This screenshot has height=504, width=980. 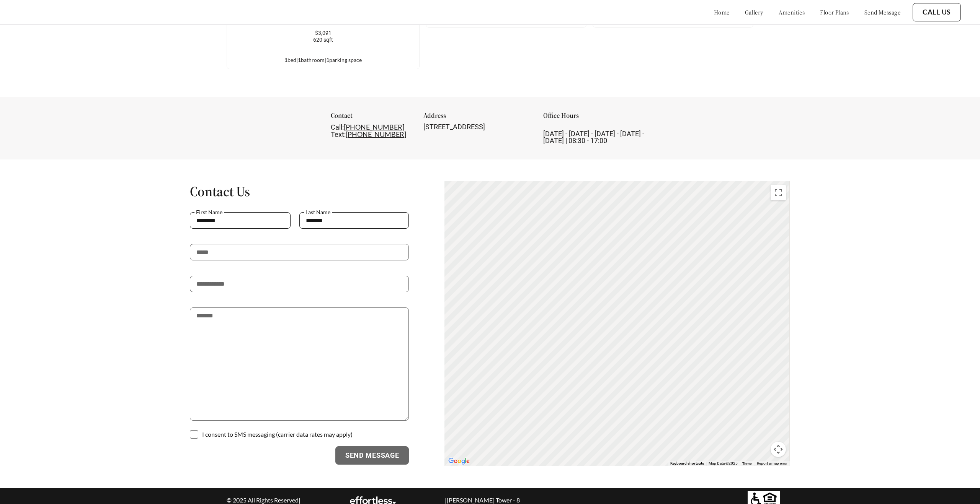 What do you see at coordinates (264, 500) in the screenshot?
I see `p: © 2025 All Rights Reserved |` at bounding box center [264, 500].